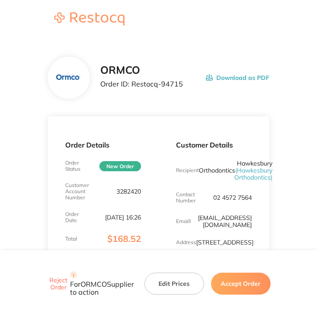 This screenshot has width=317, height=317. I want to click on h2: ORMCO, so click(142, 70).